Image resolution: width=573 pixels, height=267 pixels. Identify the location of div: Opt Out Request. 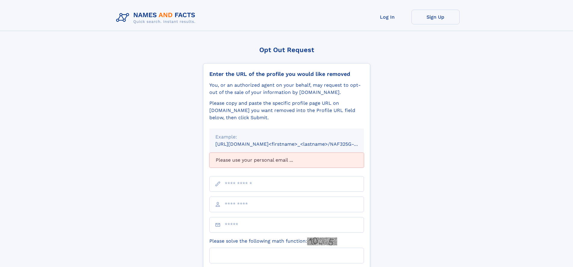
(287, 50).